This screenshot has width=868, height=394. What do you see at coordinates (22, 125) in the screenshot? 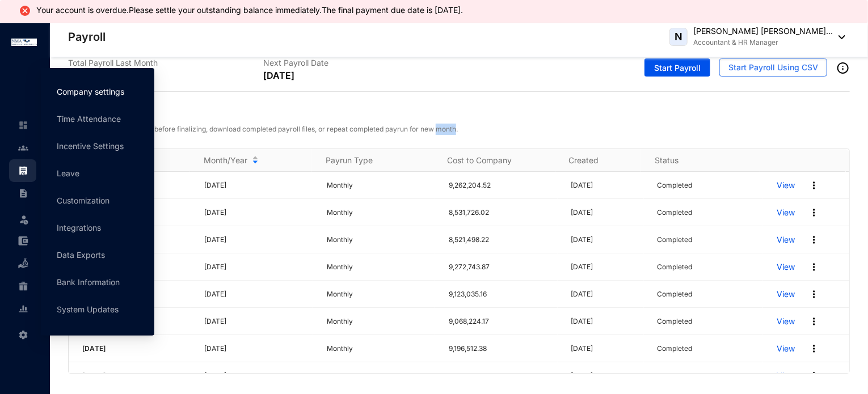
I see `li: Home` at bounding box center [22, 125].